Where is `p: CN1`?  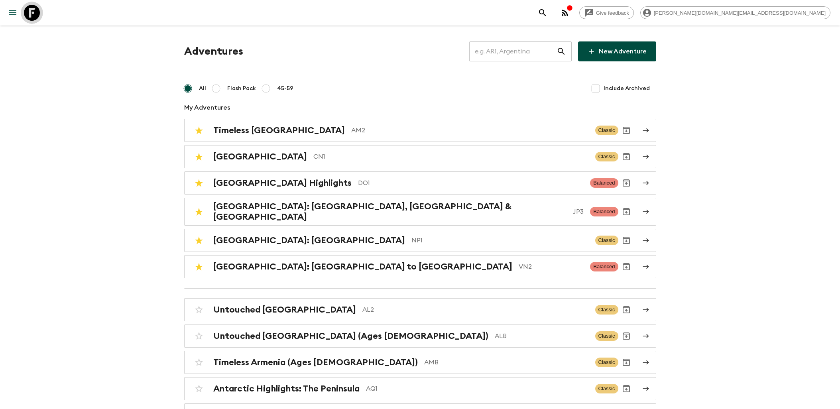 p: CN1 is located at coordinates (451, 157).